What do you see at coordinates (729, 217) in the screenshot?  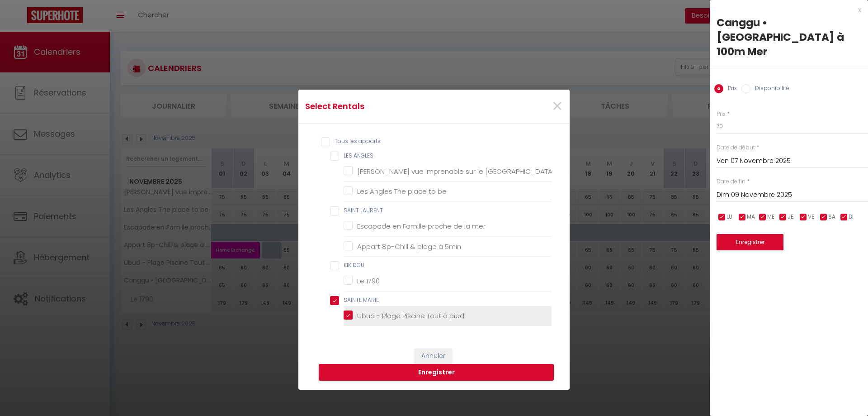 I see `span: LU` at bounding box center [729, 217].